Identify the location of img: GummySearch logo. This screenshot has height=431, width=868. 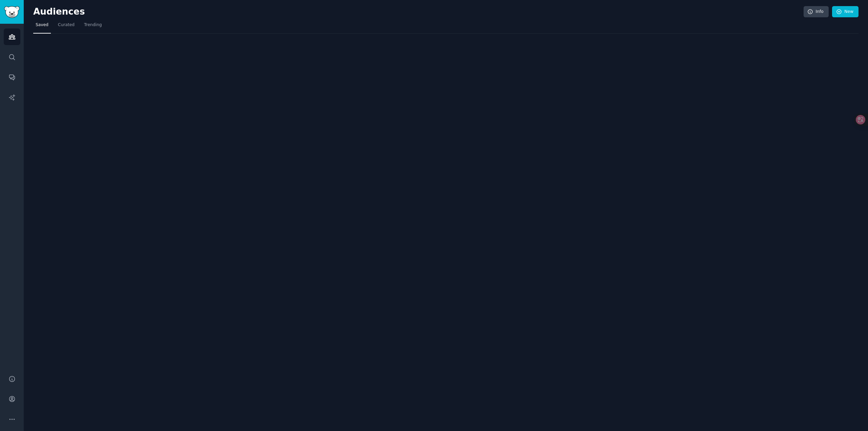
(12, 12).